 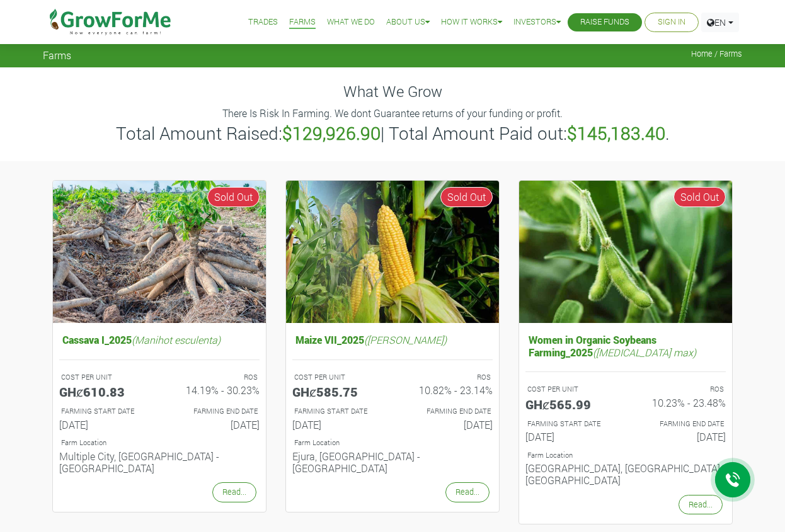 I want to click on h6: 10.82% - 23.14%, so click(x=448, y=390).